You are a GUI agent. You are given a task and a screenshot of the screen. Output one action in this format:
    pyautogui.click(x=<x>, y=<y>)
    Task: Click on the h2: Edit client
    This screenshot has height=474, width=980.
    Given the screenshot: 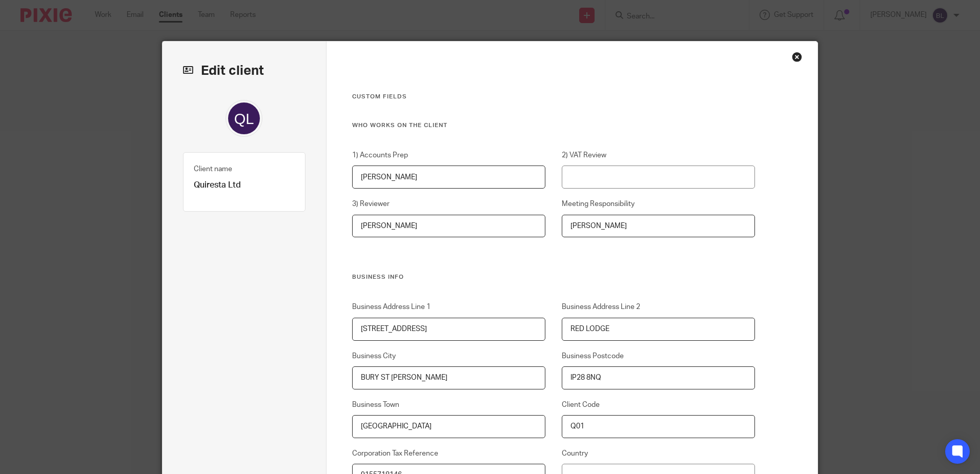 What is the action you would take?
    pyautogui.click(x=244, y=71)
    